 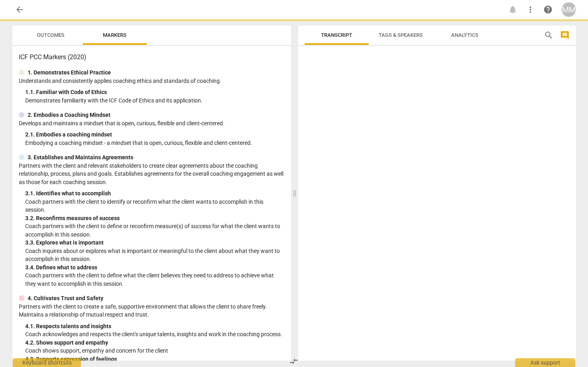 What do you see at coordinates (465, 35) in the screenshot?
I see `span: Analytics` at bounding box center [465, 35].